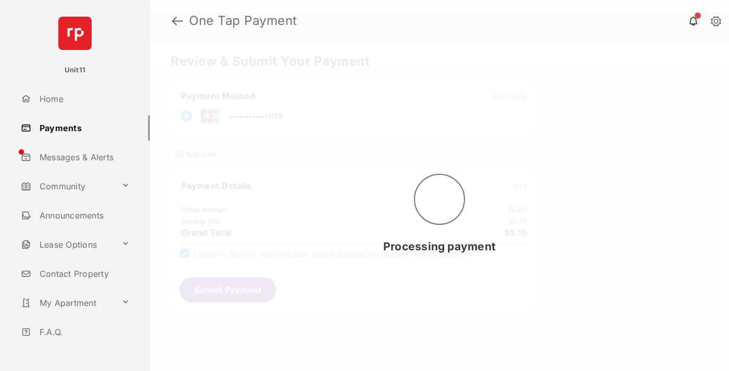 The image size is (729, 371). What do you see at coordinates (75, 70) in the screenshot?
I see `p: Unit11` at bounding box center [75, 70].